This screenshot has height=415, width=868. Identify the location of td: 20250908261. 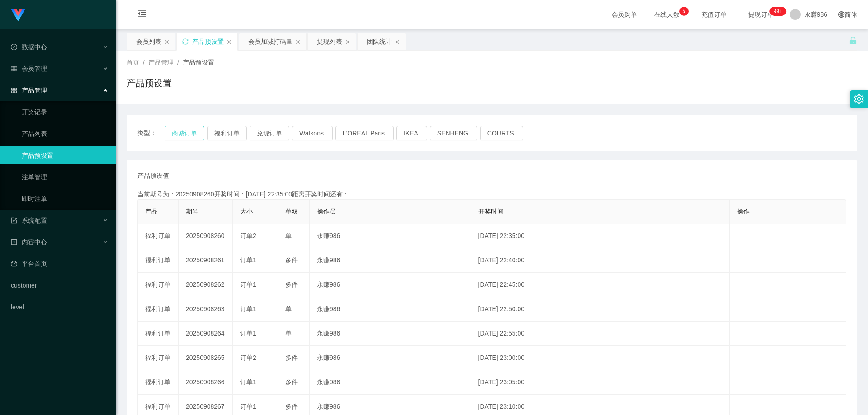
(206, 261).